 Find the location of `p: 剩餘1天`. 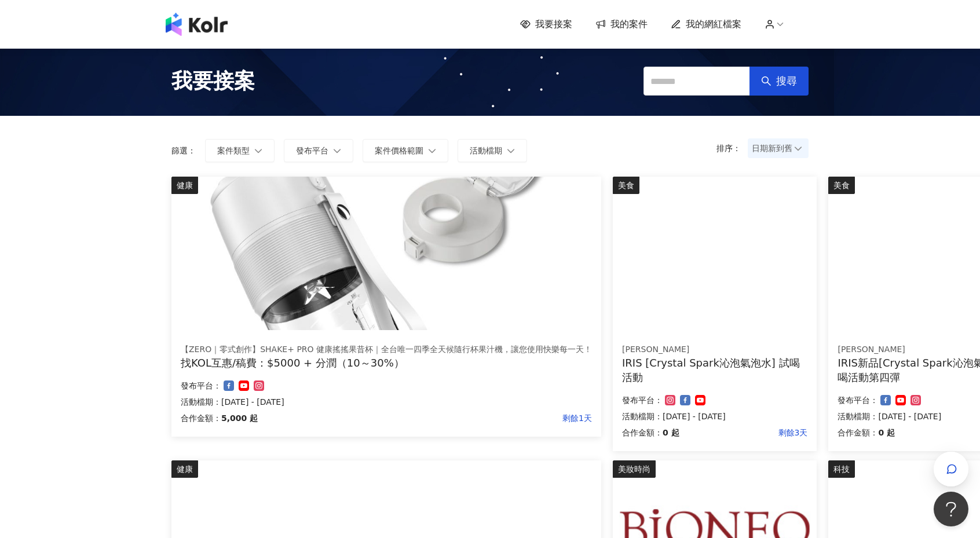

p: 剩餘1天 is located at coordinates (424, 418).